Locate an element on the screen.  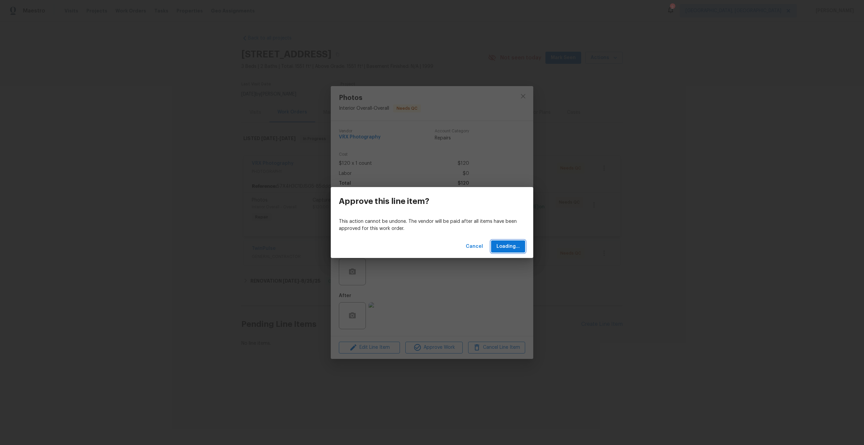
span: Cancel is located at coordinates (474, 246).